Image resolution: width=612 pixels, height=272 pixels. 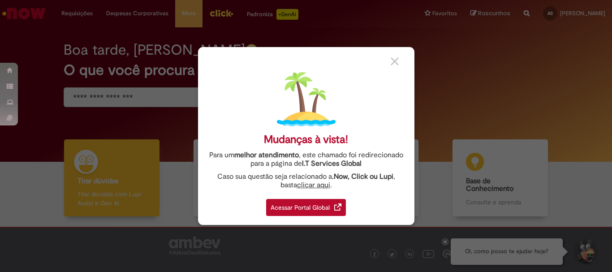 What do you see at coordinates (363, 177) in the screenshot?
I see `strong: .Now, Click ou Lupi` at bounding box center [363, 177].